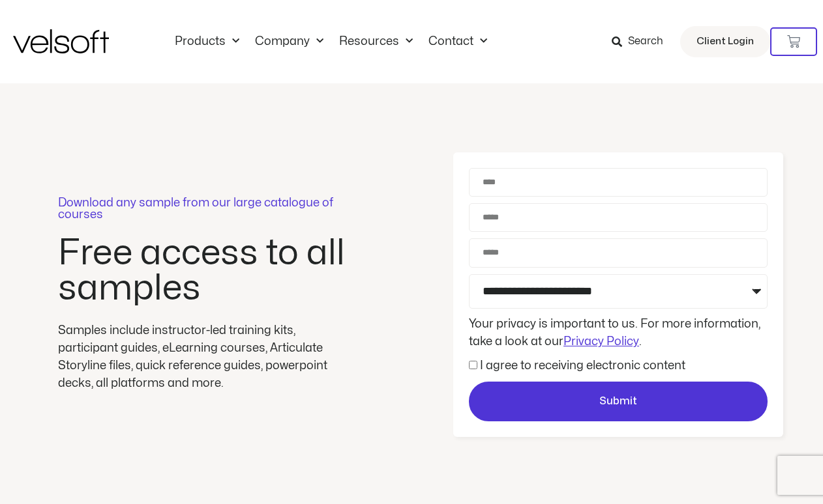 The width and height of the screenshot is (823, 504). Describe the element at coordinates (601, 342) in the screenshot. I see `a: Privacy Policy` at that location.